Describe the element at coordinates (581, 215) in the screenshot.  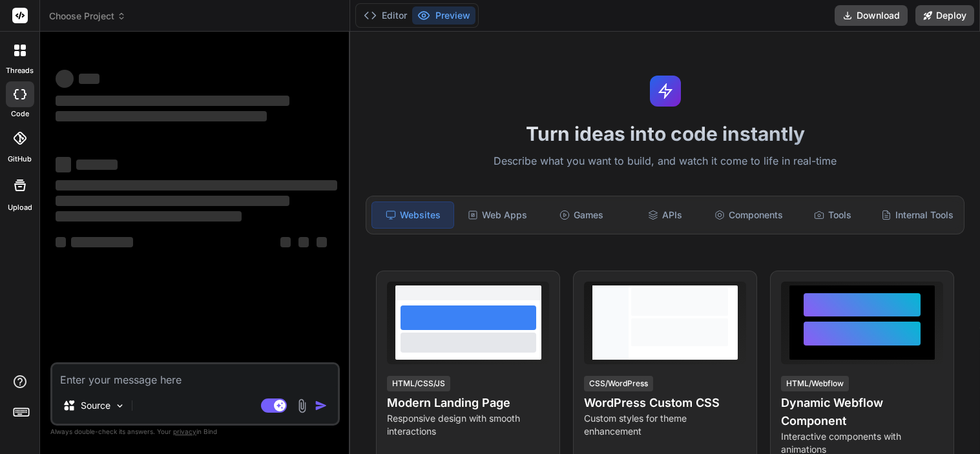
I see `div: Games` at that location.